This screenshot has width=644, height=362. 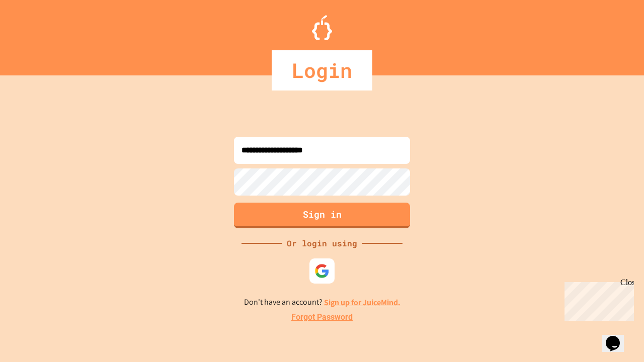 I want to click on div: Chat with us now!Close, so click(x=37, y=34).